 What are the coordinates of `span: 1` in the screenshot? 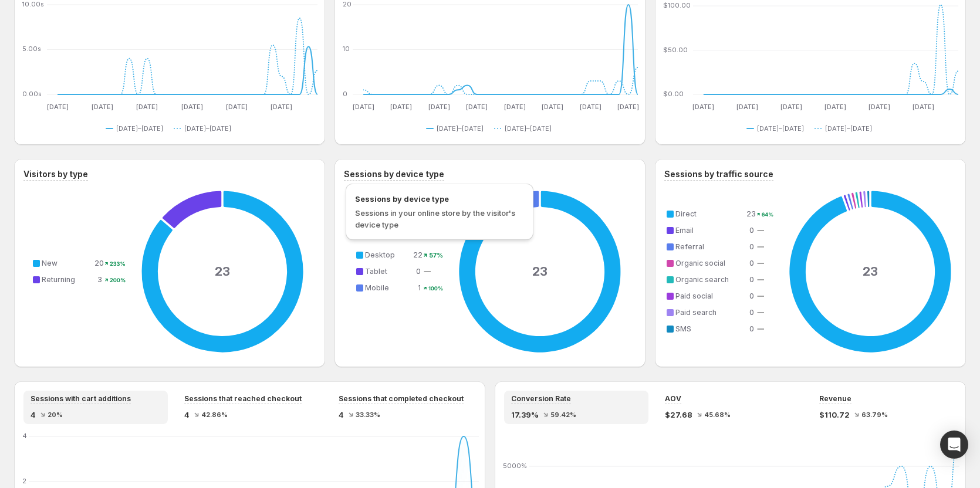 It's located at (419, 288).